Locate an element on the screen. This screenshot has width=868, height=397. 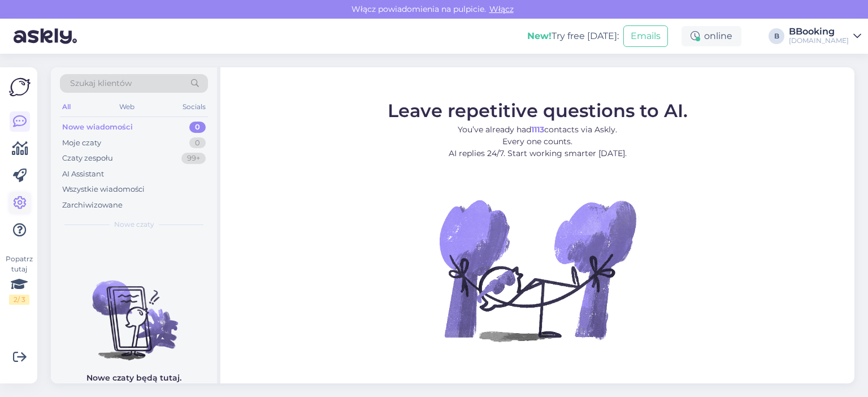
div: Popatrz tutaj is located at coordinates (20, 279).